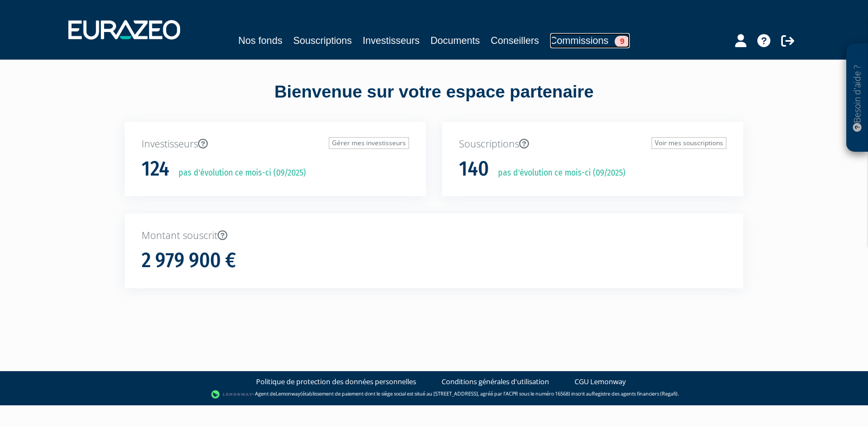  Describe the element at coordinates (232, 395) in the screenshot. I see `img: logo-lemonway.png` at that location.